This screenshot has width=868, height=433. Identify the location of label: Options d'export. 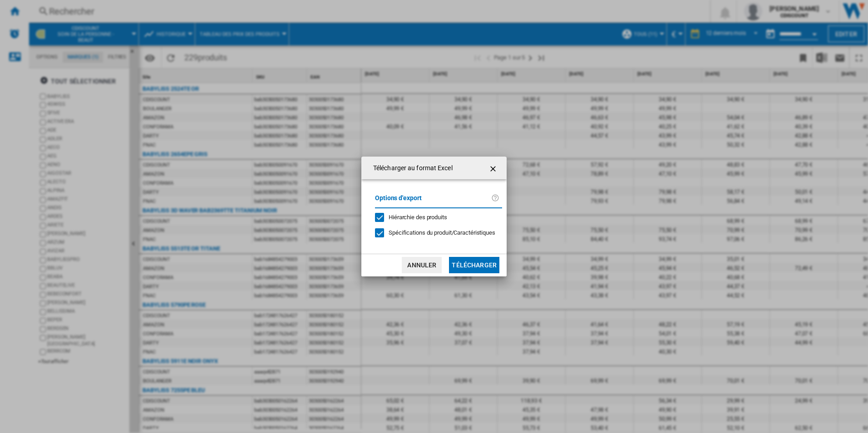
(433, 201).